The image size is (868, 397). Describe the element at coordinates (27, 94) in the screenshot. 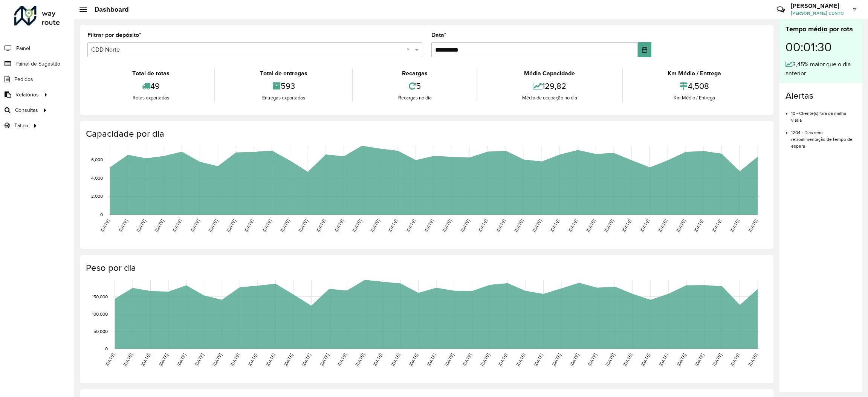

I see `span: Relatórios` at that location.